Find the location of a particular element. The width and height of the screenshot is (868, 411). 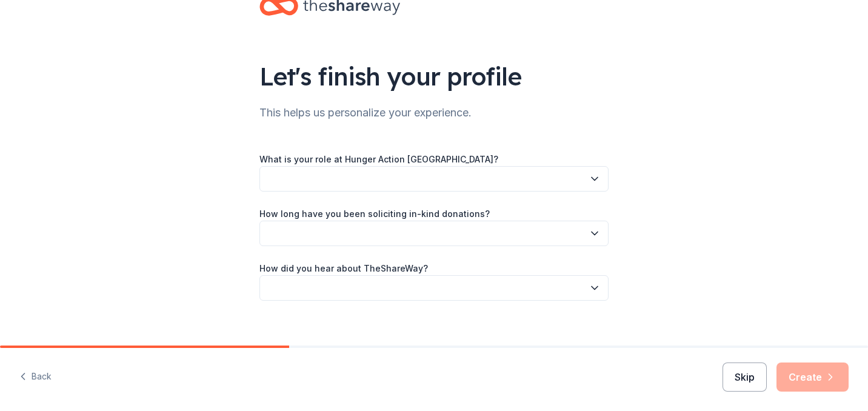

div: This helps us personalize your experience. is located at coordinates (434, 112).